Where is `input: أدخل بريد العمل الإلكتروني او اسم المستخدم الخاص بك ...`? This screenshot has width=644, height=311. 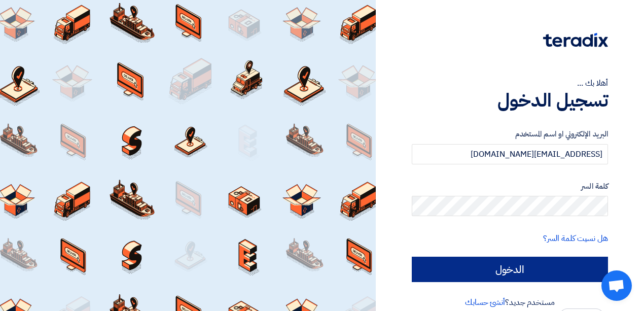 input: أدخل بريد العمل الإلكتروني او اسم المستخدم الخاص بك ... is located at coordinates (510, 154).